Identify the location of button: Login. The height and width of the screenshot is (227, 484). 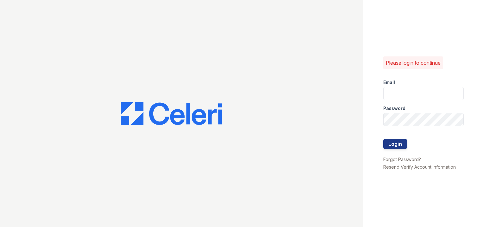
(395, 144).